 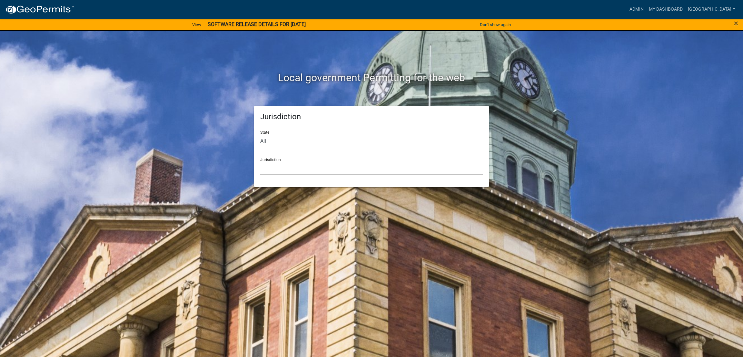 I want to click on a: Admin, so click(x=637, y=9).